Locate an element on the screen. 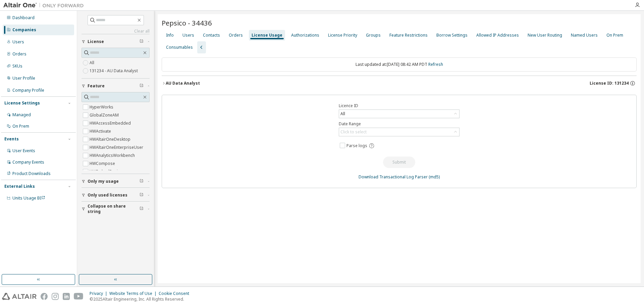 The image size is (644, 306). label: HyperWorks is located at coordinates (102, 107).